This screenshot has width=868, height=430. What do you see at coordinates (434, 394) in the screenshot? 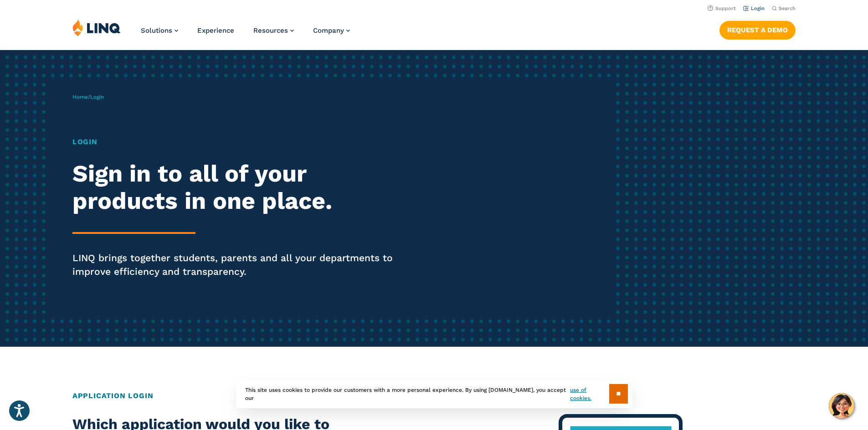
I see `div: This site uses cookies to provide our customers with a more personal experience. By using [DOMAIN...` at bounding box center [434, 394].